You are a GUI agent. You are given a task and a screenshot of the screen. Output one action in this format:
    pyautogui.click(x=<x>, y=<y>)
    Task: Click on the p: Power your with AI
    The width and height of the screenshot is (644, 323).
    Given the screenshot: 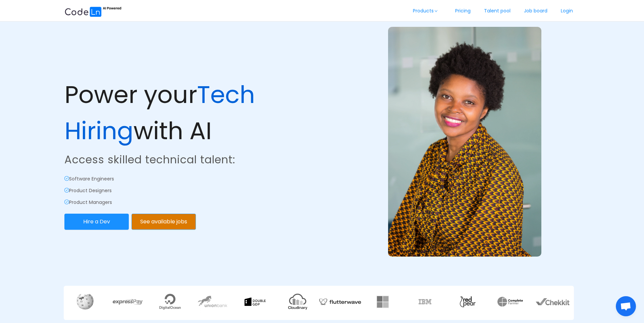 What is the action you would take?
    pyautogui.click(x=193, y=113)
    